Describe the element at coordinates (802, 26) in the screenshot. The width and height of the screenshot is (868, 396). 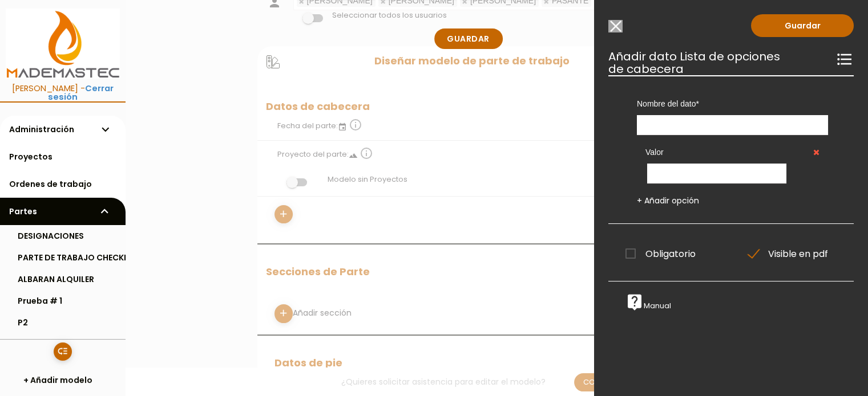
I see `a: Guardar` at that location.